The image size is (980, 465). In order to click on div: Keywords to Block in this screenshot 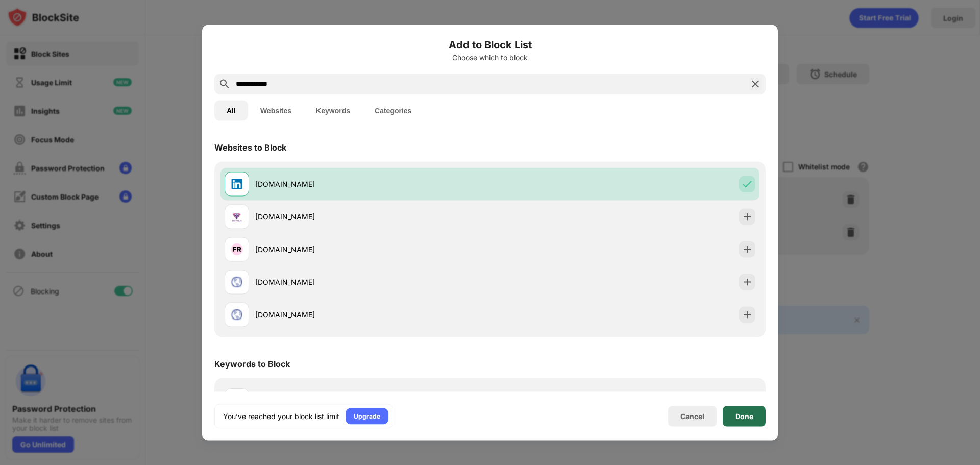, I will do `click(252, 363)`.